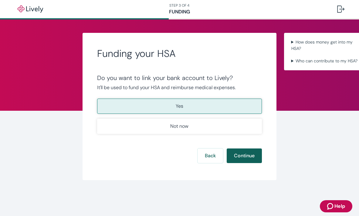 The width and height of the screenshot is (359, 216). What do you see at coordinates (341, 9) in the screenshot?
I see `button: Log out` at bounding box center [341, 9].